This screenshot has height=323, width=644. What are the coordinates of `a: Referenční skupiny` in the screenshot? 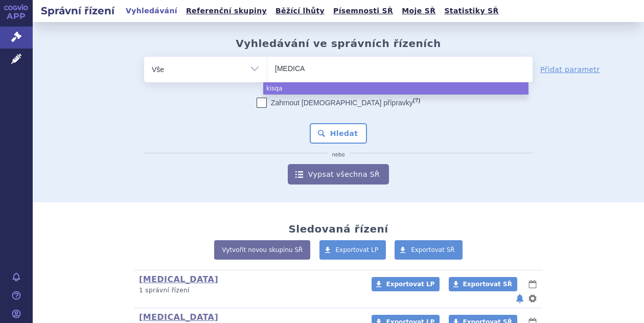 It's located at (226, 11).